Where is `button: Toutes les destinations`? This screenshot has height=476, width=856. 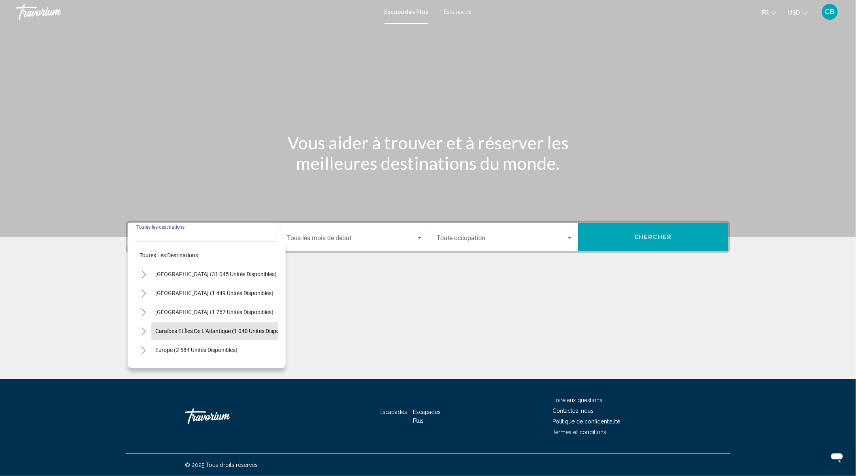 button: Toutes les destinations is located at coordinates (207, 255).